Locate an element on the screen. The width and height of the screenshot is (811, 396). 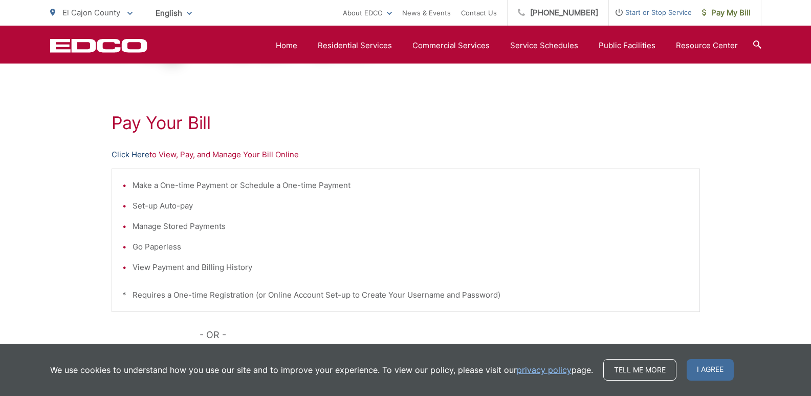
p: We use cookies to understand how you use our site and to improve your experience. To view our pol... is located at coordinates (322, 370).